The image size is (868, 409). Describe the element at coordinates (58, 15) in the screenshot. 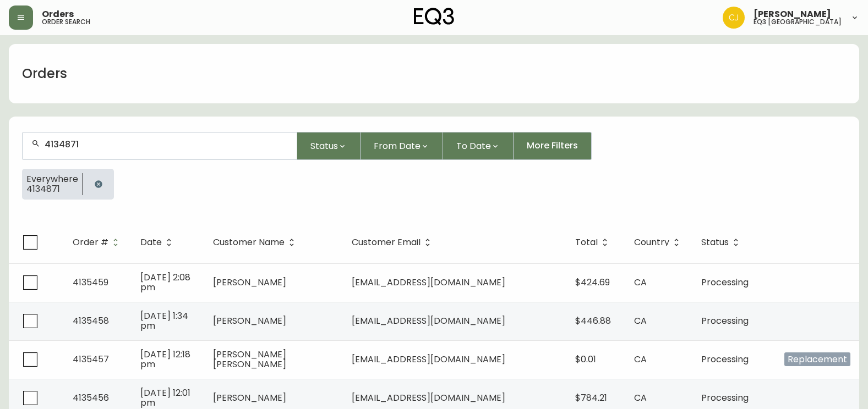

I see `span: Orders` at that location.